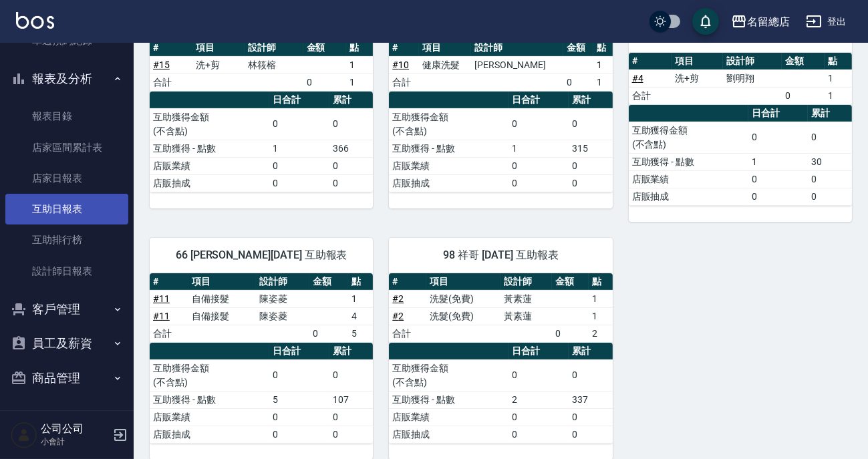  I want to click on a: 設計師日報表, so click(67, 271).